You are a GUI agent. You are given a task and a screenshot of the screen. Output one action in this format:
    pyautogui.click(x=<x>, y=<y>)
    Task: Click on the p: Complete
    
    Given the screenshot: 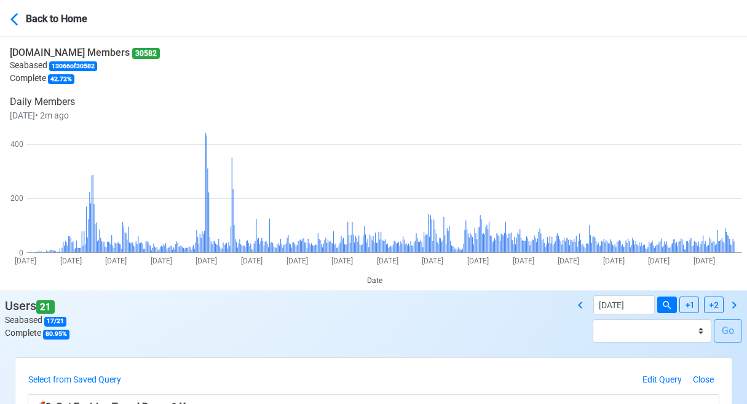 What is the action you would take?
    pyautogui.click(x=85, y=78)
    